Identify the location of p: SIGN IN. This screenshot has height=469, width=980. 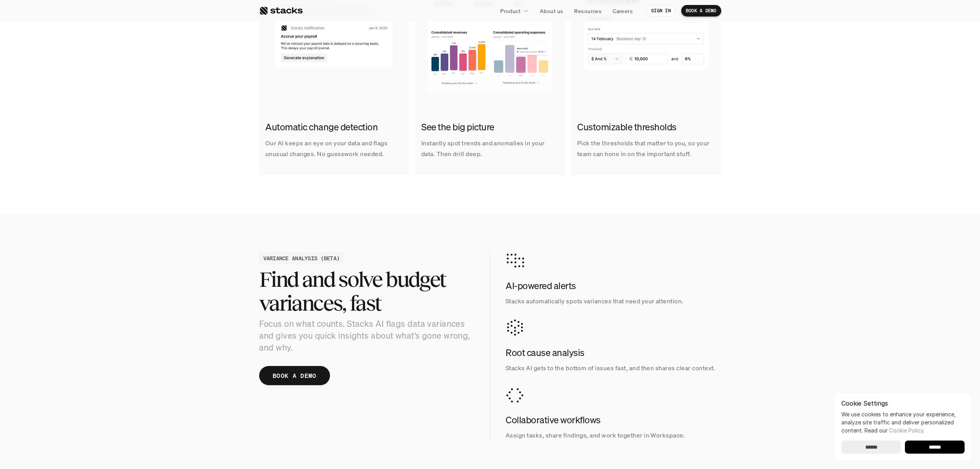
(660, 11).